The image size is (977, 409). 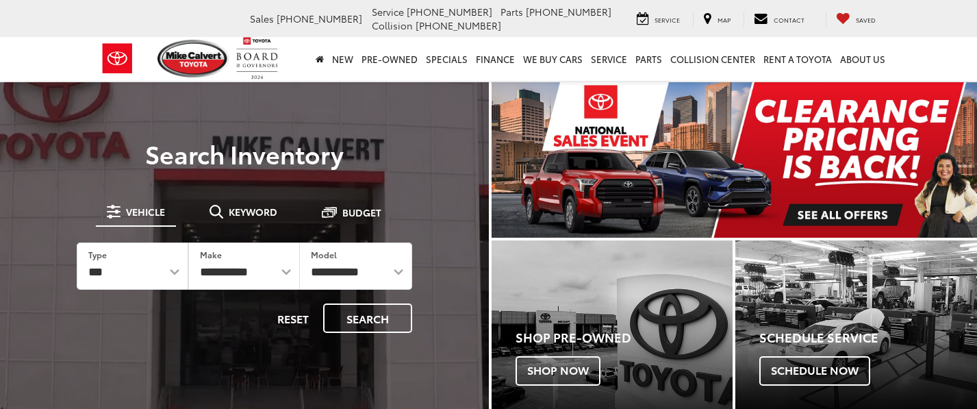 What do you see at coordinates (244, 153) in the screenshot?
I see `h3: Search Inventory` at bounding box center [244, 153].